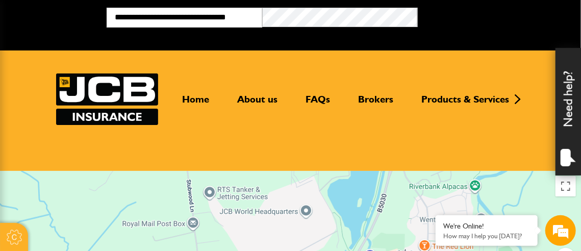 The width and height of the screenshot is (581, 251). Describe the element at coordinates (107, 99) in the screenshot. I see `img: JCB Insurance Services logo` at that location.